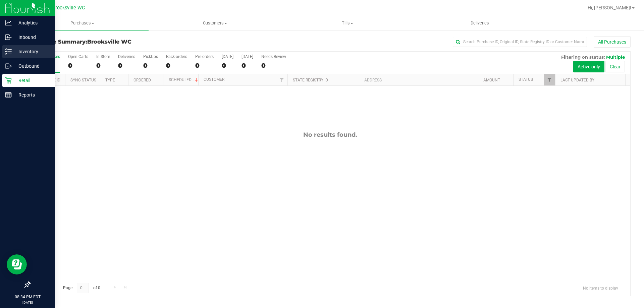 This screenshot has height=308, width=644. Describe the element at coordinates (28, 297) in the screenshot. I see `p: 08:34 PM EDT` at that location.